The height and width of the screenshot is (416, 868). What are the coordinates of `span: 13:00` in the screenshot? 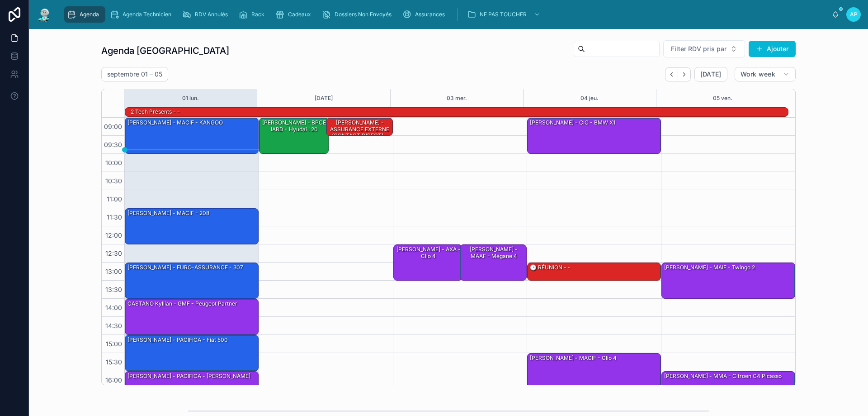 It's located at (113, 271).